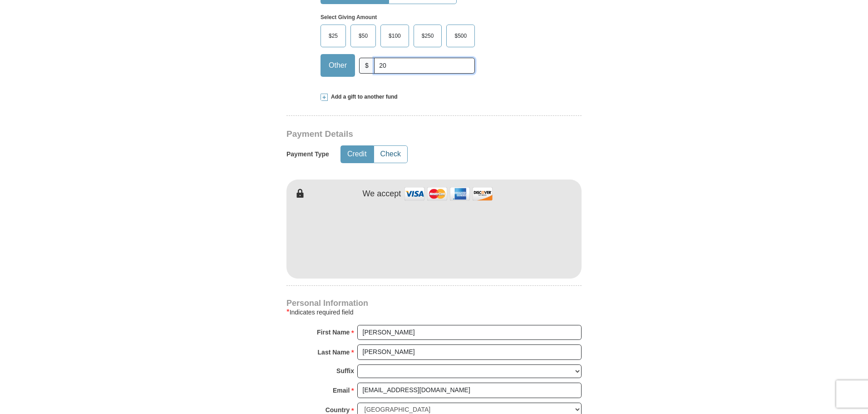 The image size is (868, 414). What do you see at coordinates (424, 65) in the screenshot?
I see `input: Other Amount` at bounding box center [424, 65].